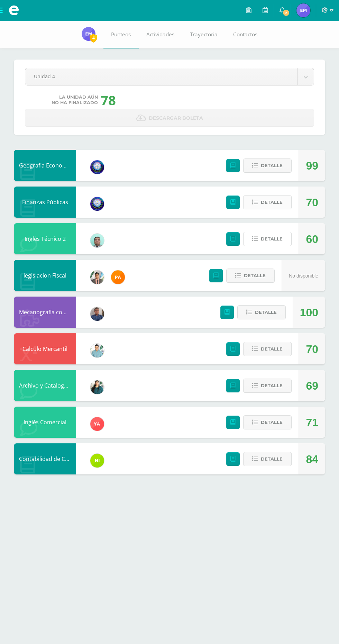 The height and width of the screenshot is (644, 339). I want to click on span: No disponible, so click(304, 276).